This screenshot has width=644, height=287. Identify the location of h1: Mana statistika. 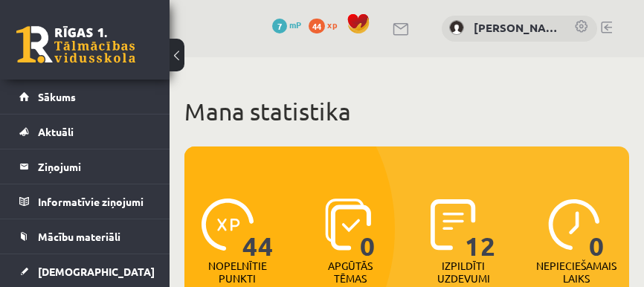
(407, 111).